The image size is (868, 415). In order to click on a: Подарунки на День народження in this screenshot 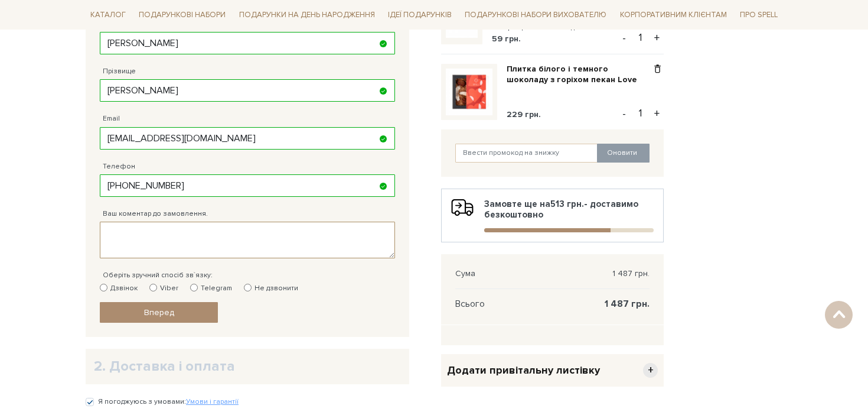, I will do `click(307, 15)`.